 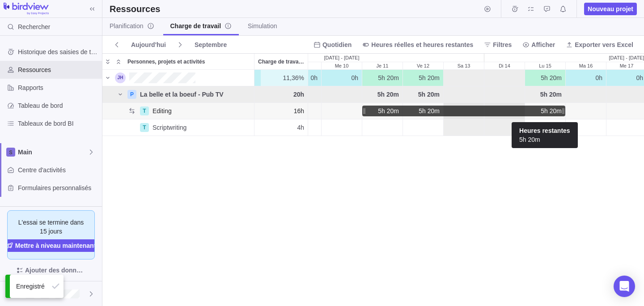 What do you see at coordinates (545, 131) in the screenshot?
I see `div: Heures restantes` at bounding box center [545, 131].